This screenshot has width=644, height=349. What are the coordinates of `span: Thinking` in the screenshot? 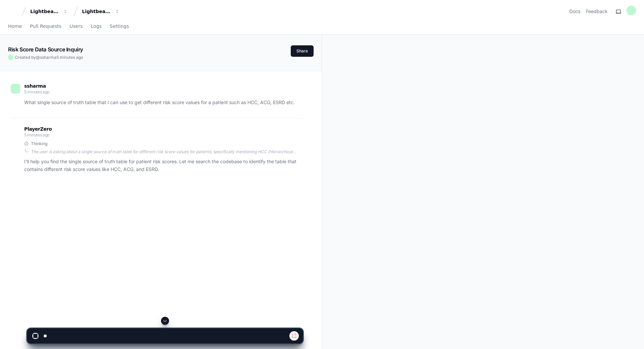 It's located at (39, 144).